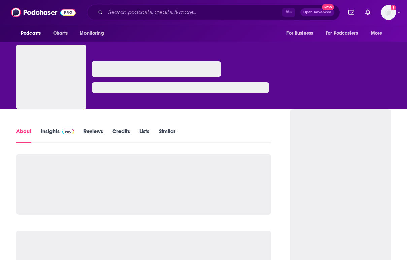 This screenshot has height=260, width=407. Describe the element at coordinates (376, 33) in the screenshot. I see `span: More` at that location.